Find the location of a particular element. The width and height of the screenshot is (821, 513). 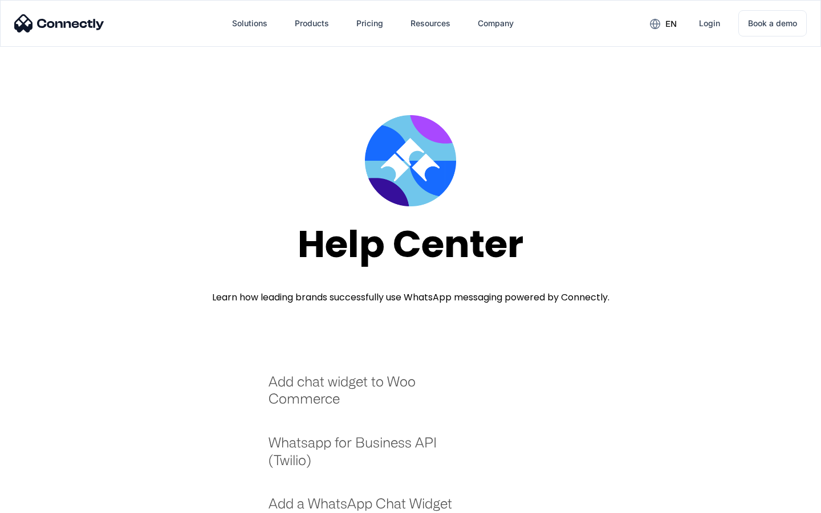

ul: Language list is located at coordinates (46, 501).